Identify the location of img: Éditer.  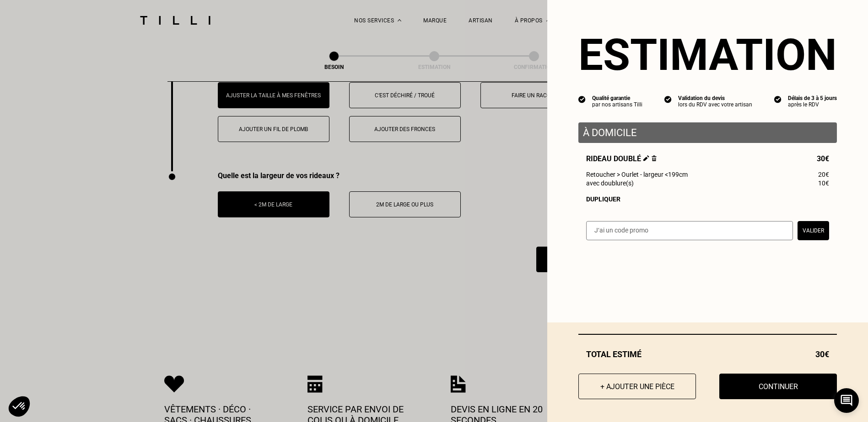
(646, 158).